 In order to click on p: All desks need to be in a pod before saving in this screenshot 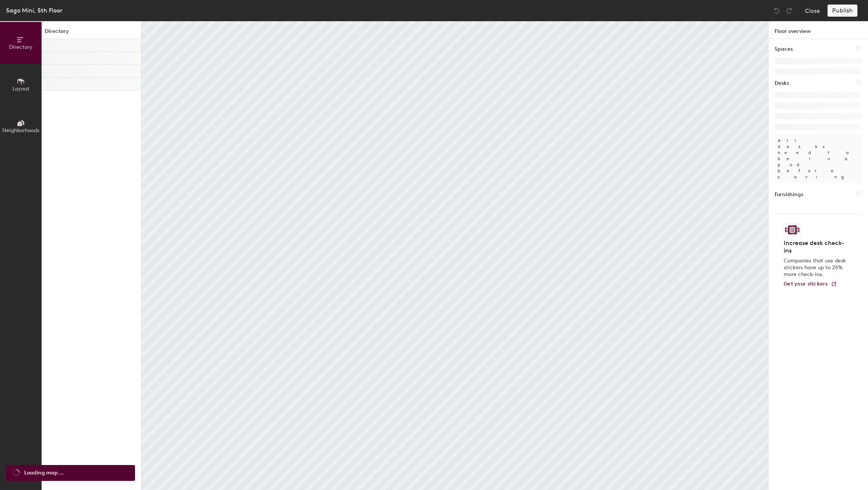, I will do `click(818, 159)`.